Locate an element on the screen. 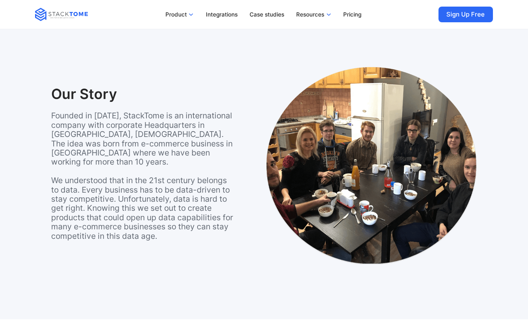  p: Pricing is located at coordinates (352, 14).